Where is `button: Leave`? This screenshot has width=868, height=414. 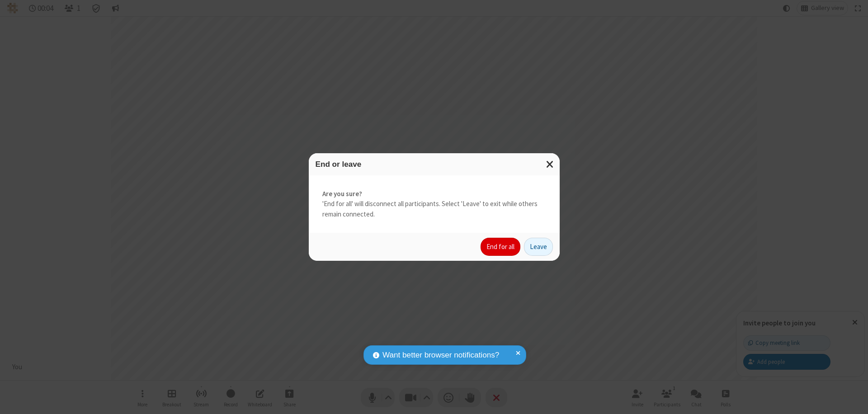
button: Leave is located at coordinates (538, 247).